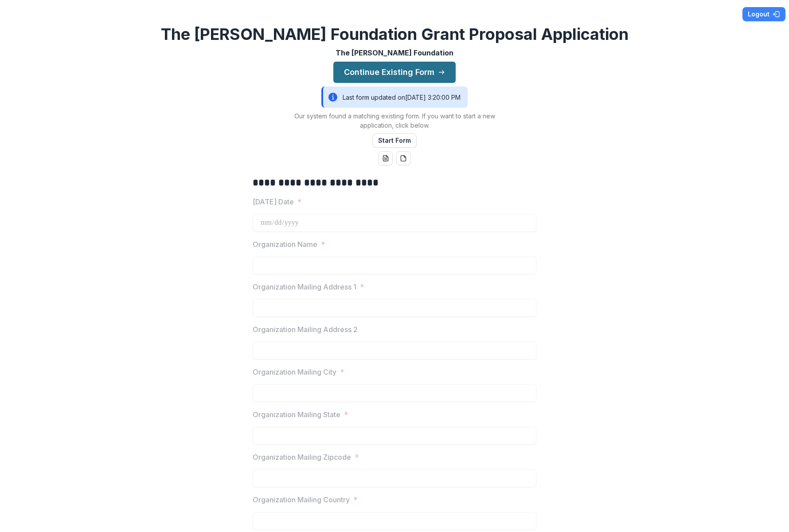 The image size is (789, 532). What do you see at coordinates (764, 14) in the screenshot?
I see `button: Logout` at bounding box center [764, 14].